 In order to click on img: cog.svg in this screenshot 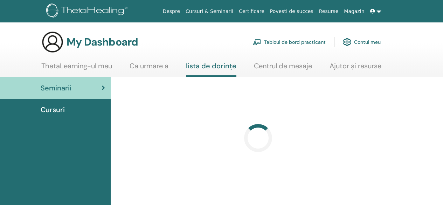, I will do `click(347, 42)`.